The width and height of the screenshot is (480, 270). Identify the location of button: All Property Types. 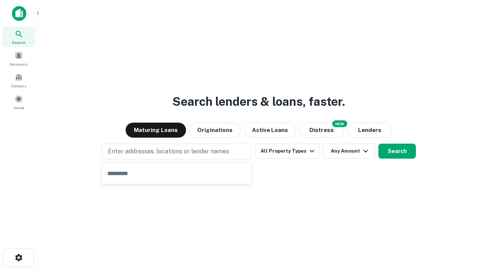
(287, 151).